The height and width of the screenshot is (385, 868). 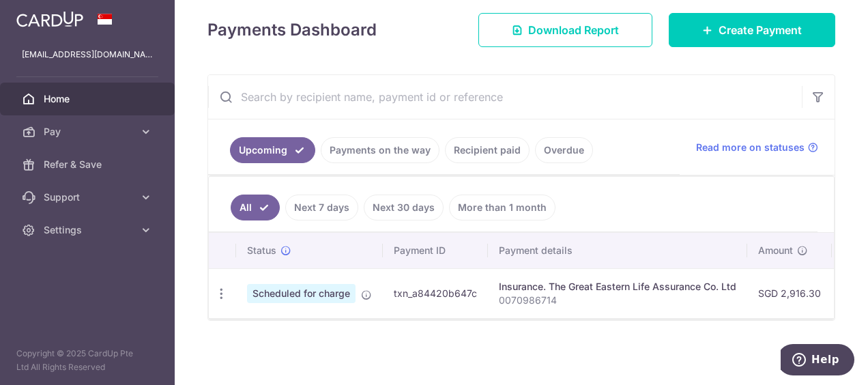 I want to click on span: Home, so click(x=89, y=99).